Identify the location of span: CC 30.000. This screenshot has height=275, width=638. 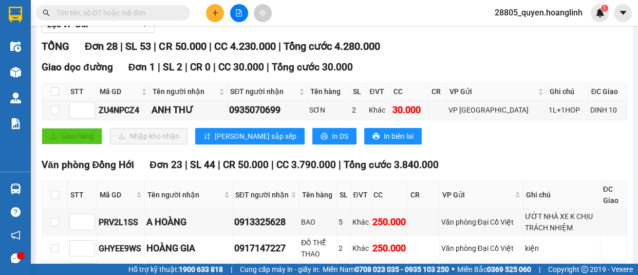
(241, 67).